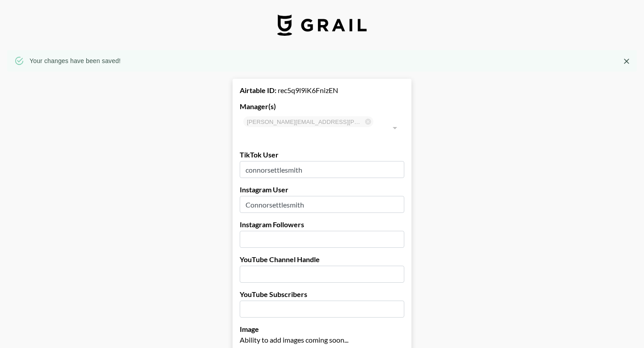 Image resolution: width=644 pixels, height=348 pixels. What do you see at coordinates (322, 25) in the screenshot?
I see `img: Grail Talent Logo` at bounding box center [322, 25].